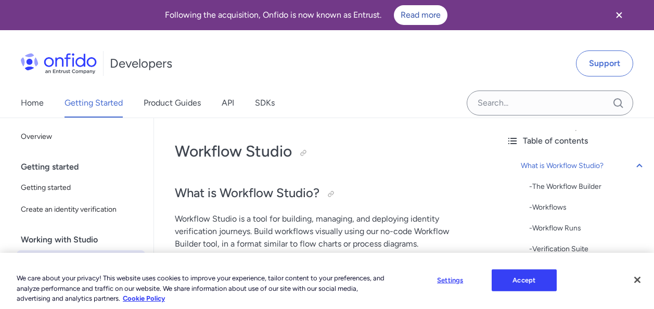 The height and width of the screenshot is (309, 654). What do you see at coordinates (588, 208) in the screenshot?
I see `div: - Workflows` at bounding box center [588, 208].